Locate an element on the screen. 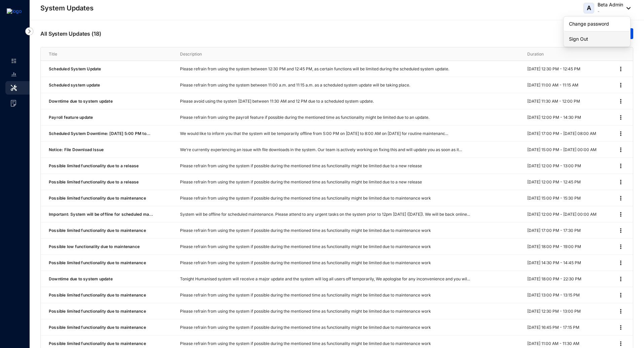 Image resolution: width=644 pixels, height=348 pixels. img: home-unselected.a29eae3204392db15eaf.svg is located at coordinates (14, 61).